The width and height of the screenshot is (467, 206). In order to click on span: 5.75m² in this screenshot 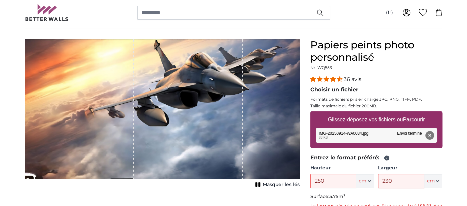, I will do `click(338, 196)`.